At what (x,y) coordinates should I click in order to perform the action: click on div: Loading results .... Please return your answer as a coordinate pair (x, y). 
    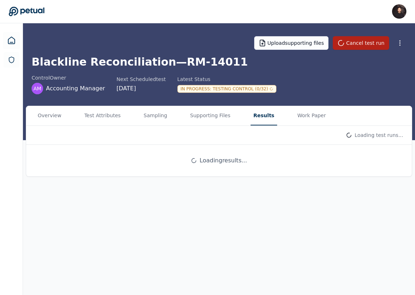
    Looking at the image, I should click on (219, 161).